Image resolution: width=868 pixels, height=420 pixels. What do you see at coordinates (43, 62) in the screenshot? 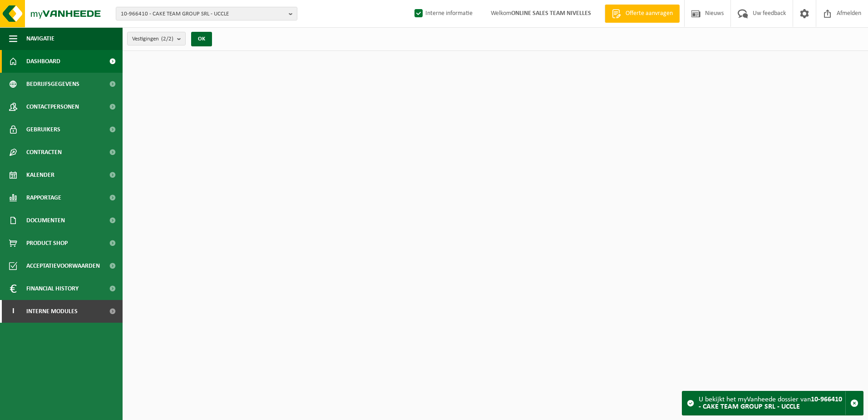
I see `span: Dashboard` at bounding box center [43, 62].